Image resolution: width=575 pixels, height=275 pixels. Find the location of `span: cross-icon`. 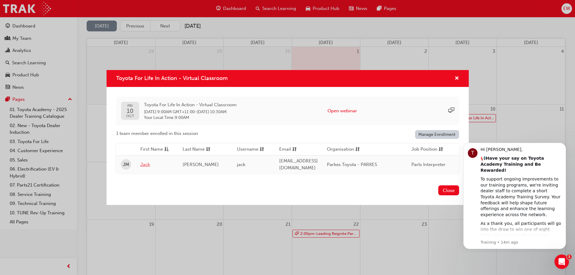

span: cross-icon is located at coordinates (456, 79).